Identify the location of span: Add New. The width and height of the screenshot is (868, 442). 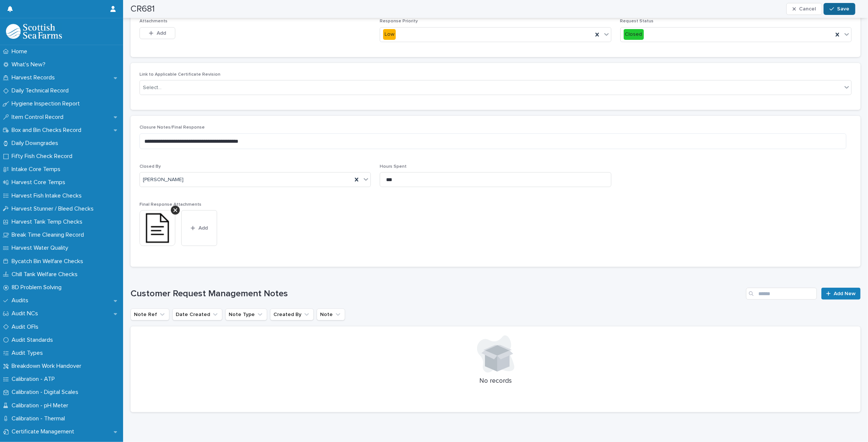
(845, 293).